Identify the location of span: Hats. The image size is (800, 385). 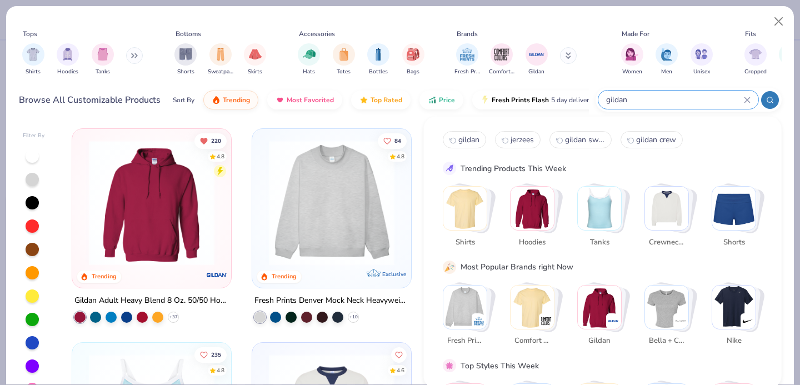
(309, 72).